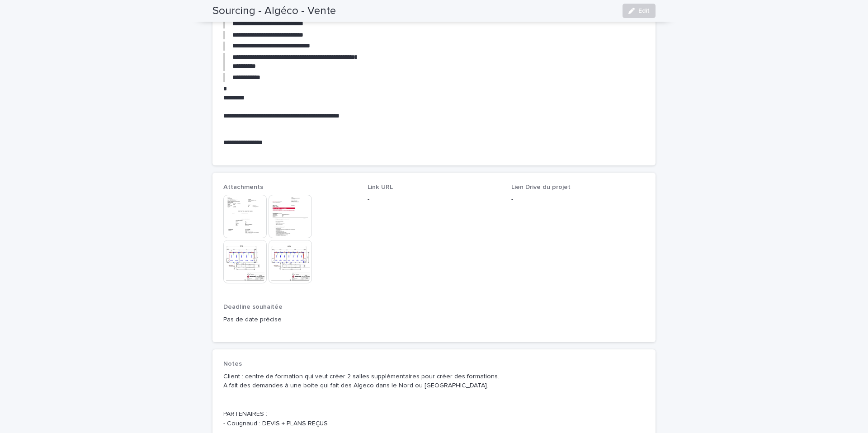 Image resolution: width=868 pixels, height=433 pixels. Describe the element at coordinates (253, 307) in the screenshot. I see `span: Deadline souhaitée` at that location.